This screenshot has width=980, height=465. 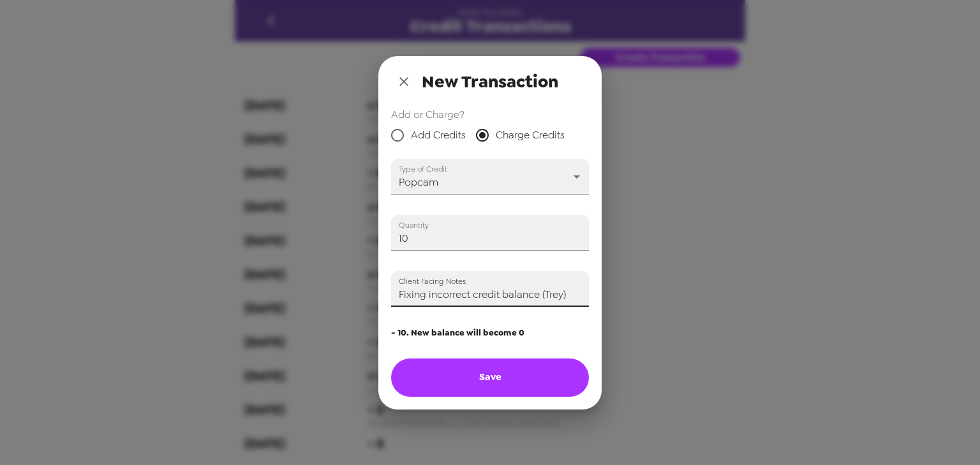 What do you see at coordinates (530, 135) in the screenshot?
I see `span: Charge Credits` at bounding box center [530, 135].